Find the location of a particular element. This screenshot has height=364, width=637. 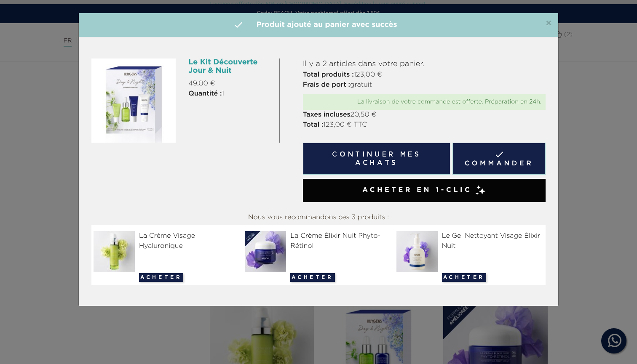

strong: Quantité : is located at coordinates (205, 94).